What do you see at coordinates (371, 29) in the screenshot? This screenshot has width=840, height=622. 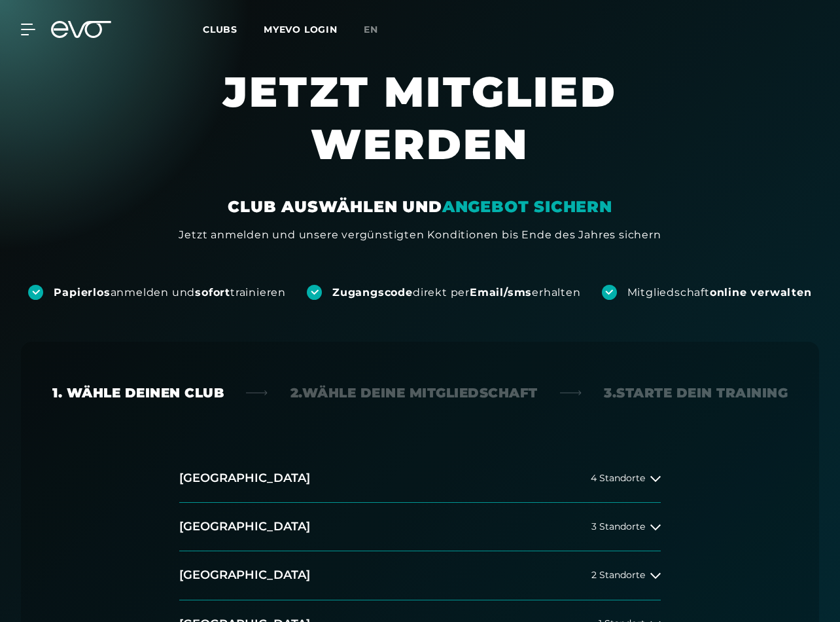 I see `span: en` at bounding box center [371, 29].